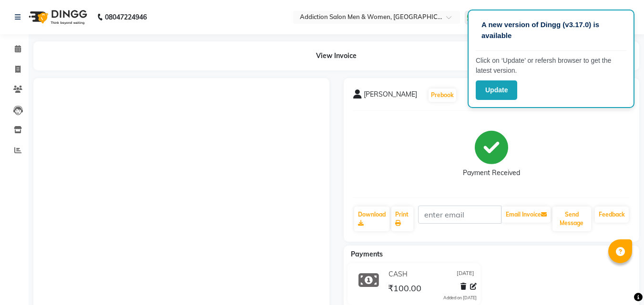  What do you see at coordinates (372, 219) in the screenshot?
I see `a: Download` at bounding box center [372, 219].